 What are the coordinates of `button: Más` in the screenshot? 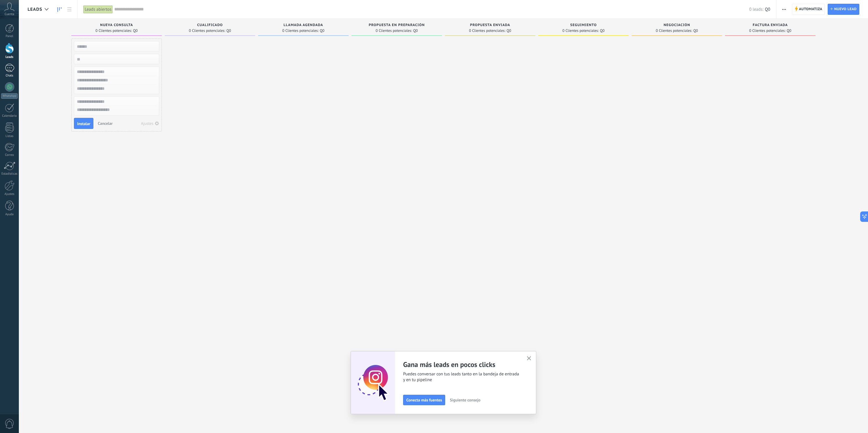 It's located at (784, 9).